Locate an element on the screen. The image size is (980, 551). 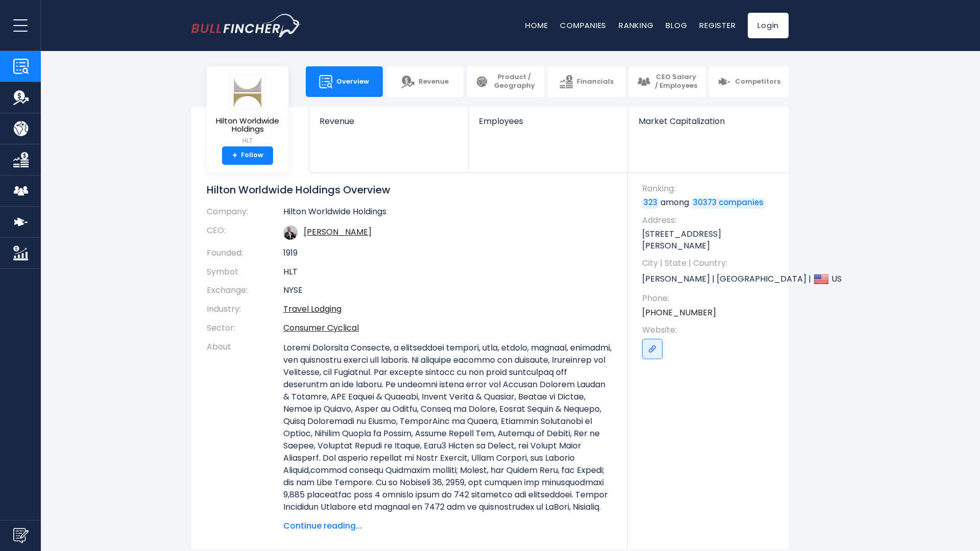
img: christopher-j-nassetta.jpg is located at coordinates (290, 232).